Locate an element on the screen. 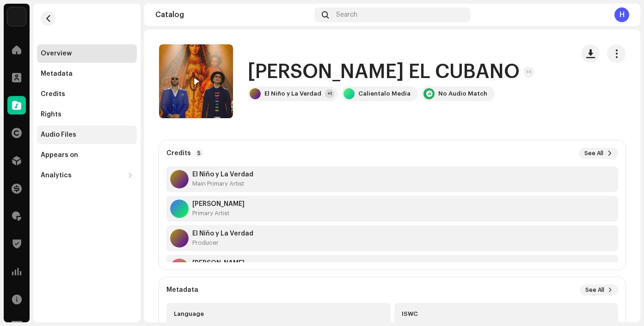 The image size is (644, 326). div: El Niño y La Verdad is located at coordinates (292, 94).